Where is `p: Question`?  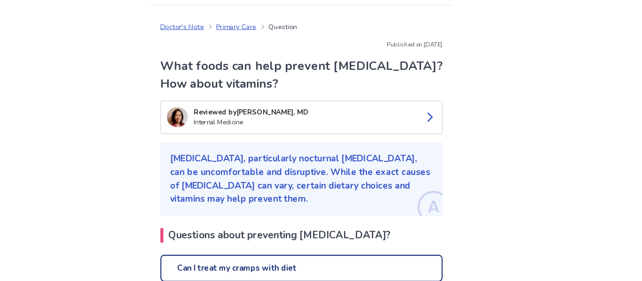
p: Question is located at coordinates (304, 26).